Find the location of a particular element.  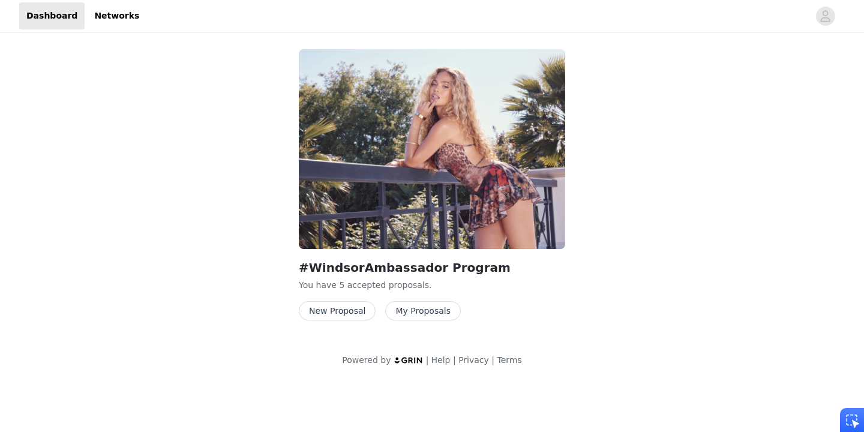

img: Windsor is located at coordinates (432, 149).